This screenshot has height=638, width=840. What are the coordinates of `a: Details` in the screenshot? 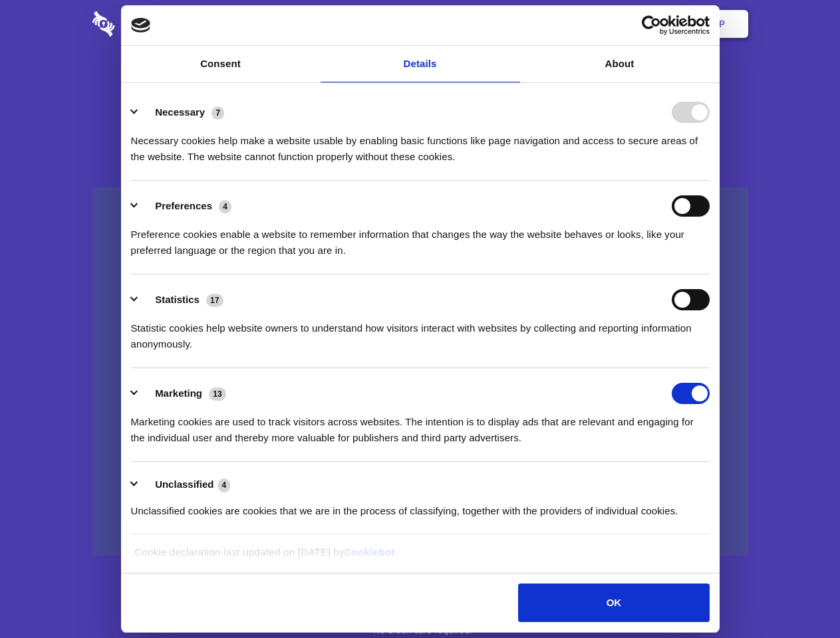 It's located at (420, 64).